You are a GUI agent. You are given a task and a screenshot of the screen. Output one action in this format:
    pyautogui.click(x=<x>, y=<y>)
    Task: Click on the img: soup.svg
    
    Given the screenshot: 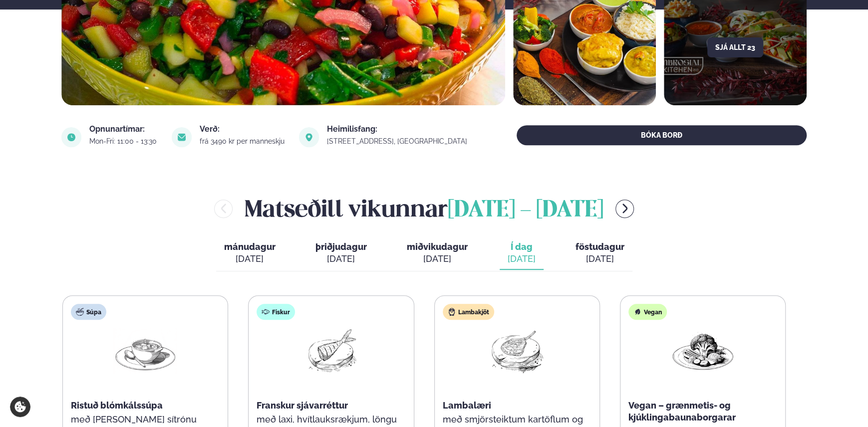 What is the action you would take?
    pyautogui.click(x=80, y=312)
    